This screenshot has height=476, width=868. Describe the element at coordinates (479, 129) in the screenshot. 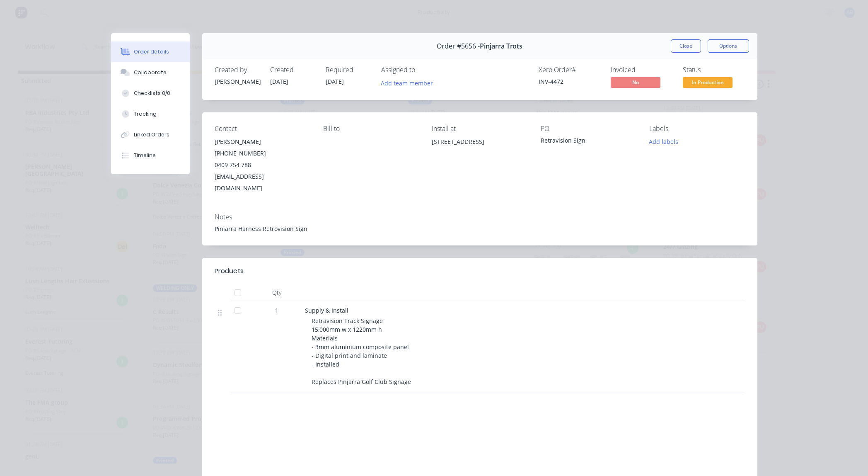

I see `div: Install at` at that location.